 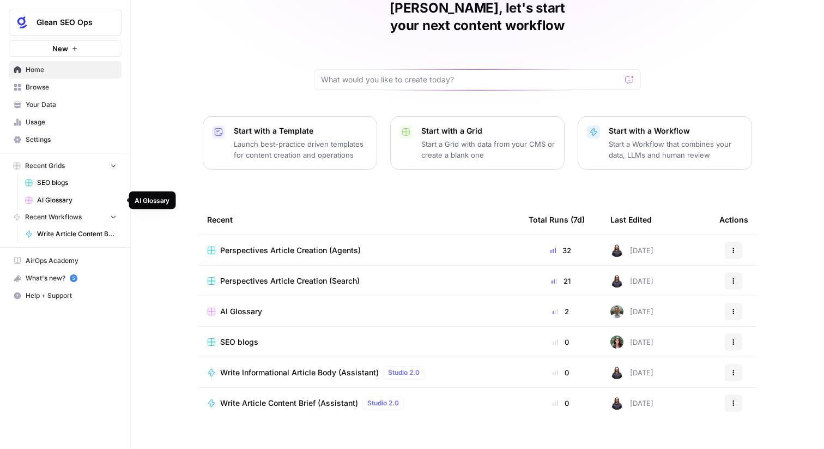 What do you see at coordinates (65, 278) in the screenshot?
I see `div: What's new?` at bounding box center [65, 278].